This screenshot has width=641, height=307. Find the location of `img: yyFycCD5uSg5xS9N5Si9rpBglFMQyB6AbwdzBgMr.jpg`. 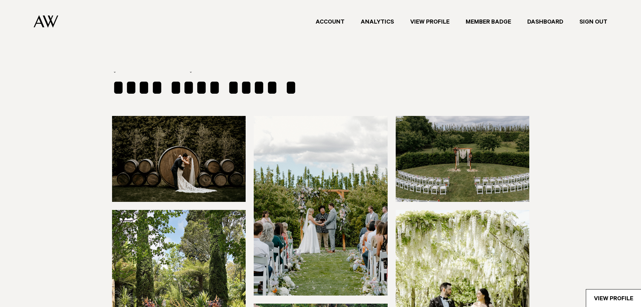

img: yyFycCD5uSg5xS9N5Si9rpBglFMQyB6AbwdzBgMr.jpg is located at coordinates (463, 159).